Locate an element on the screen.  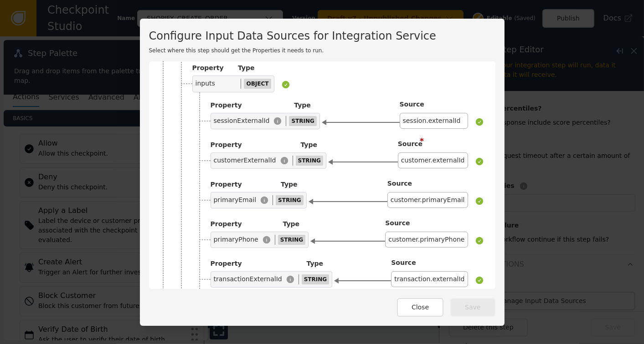
div: transaction.externalId is located at coordinates (429, 279).